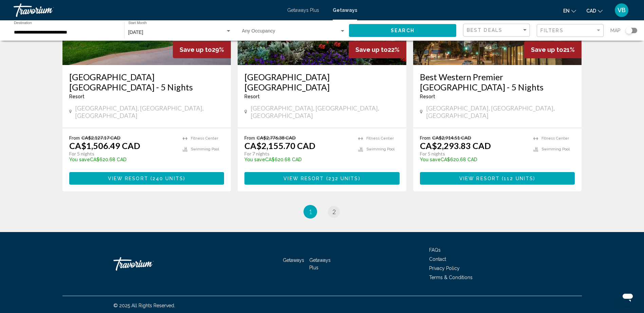 The height and width of the screenshot is (313, 644). I want to click on span: CA$2,127.17 CAD, so click(100, 138).